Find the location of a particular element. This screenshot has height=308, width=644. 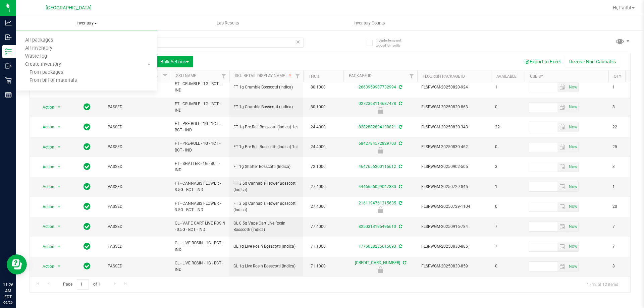

span: FLSRWGM-20250729-845 is located at coordinates (454, 187).